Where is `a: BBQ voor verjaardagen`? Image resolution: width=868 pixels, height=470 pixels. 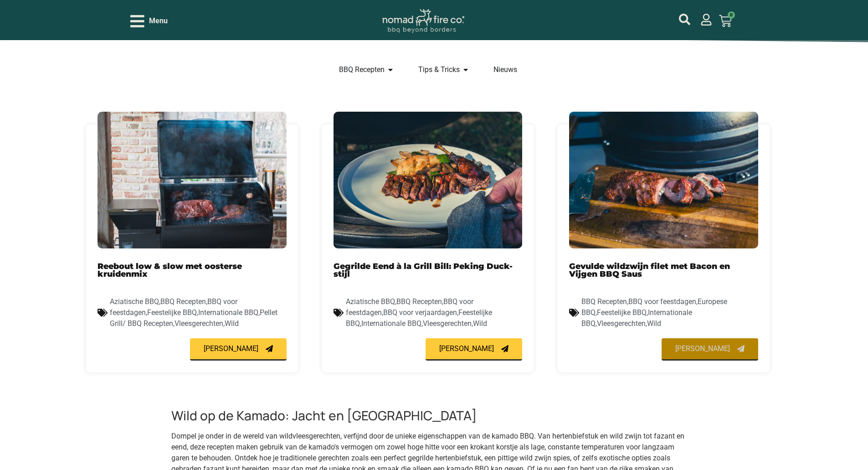 a: BBQ voor verjaardagen is located at coordinates (420, 312).